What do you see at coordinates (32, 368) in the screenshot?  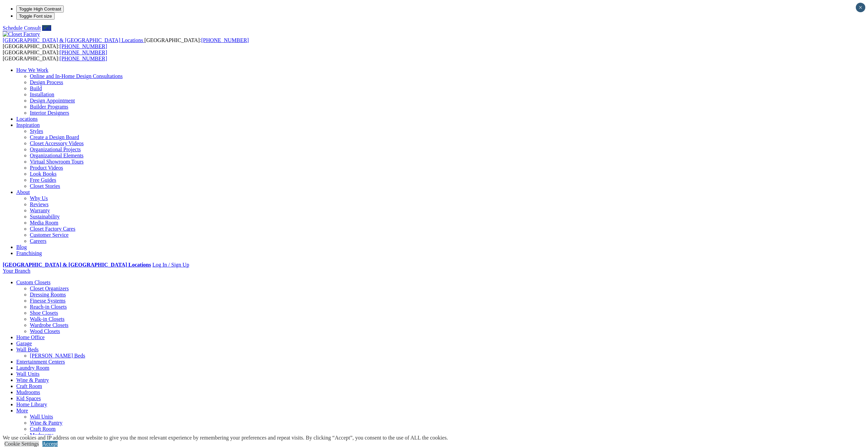 I see `a: Laundry Room` at bounding box center [32, 368].